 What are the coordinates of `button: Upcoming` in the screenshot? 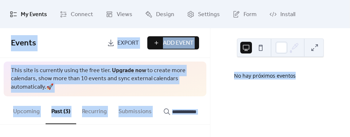 It's located at (26, 109).